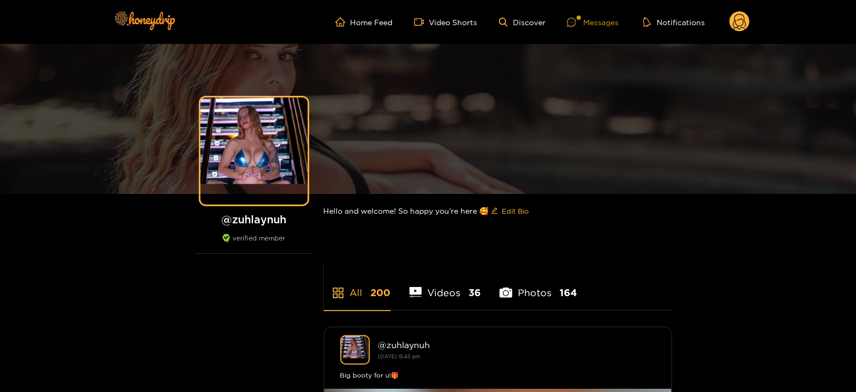 The width and height of the screenshot is (856, 392). Describe the element at coordinates (593, 22) in the screenshot. I see `div: Messages` at that location.